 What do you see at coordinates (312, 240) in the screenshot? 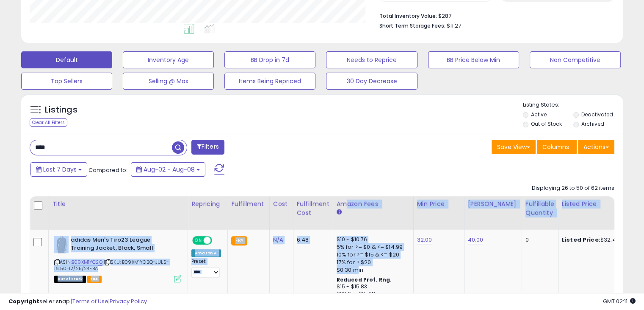
I see `div: 6.48` at bounding box center [312, 240].